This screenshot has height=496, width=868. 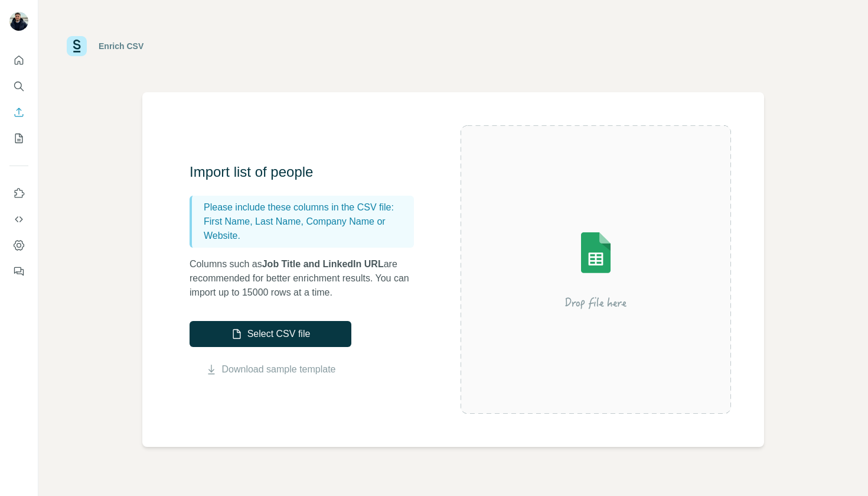 What do you see at coordinates (19, 272) in the screenshot?
I see `button: Feedback` at bounding box center [19, 272].